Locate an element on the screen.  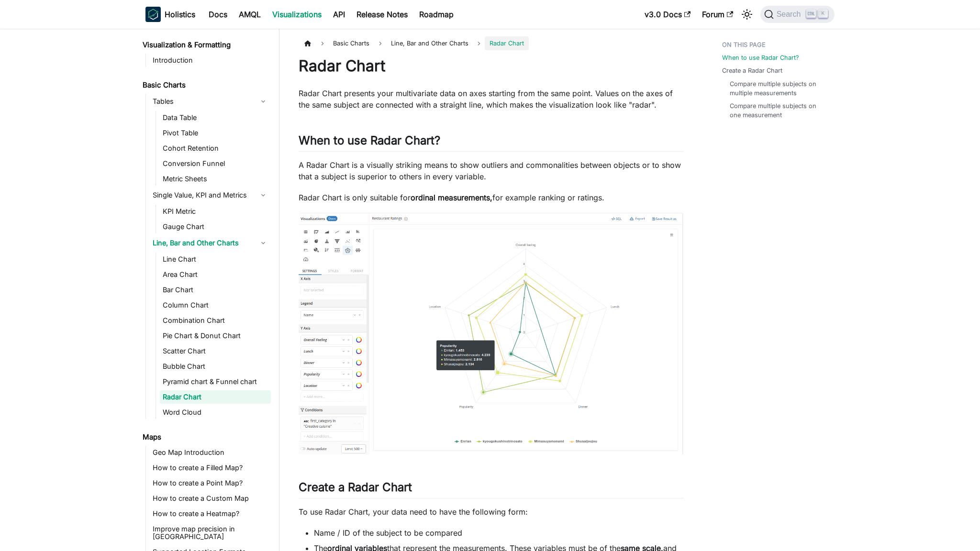
p: Radar Chart presents your multivariate data on axes starting from the same point. Values on the a... is located at coordinates (491, 99).